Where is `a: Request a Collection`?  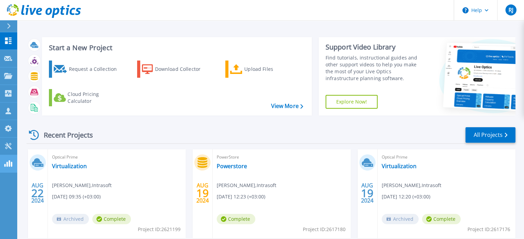 a: Request a Collection is located at coordinates (87, 69).